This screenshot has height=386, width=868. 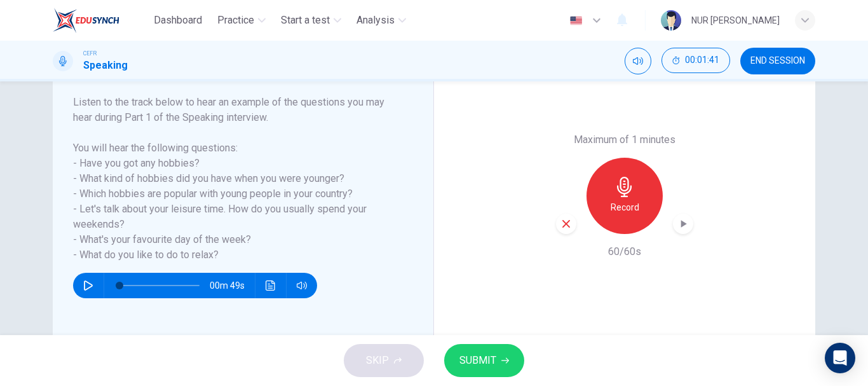 I want to click on span: Start a test, so click(x=305, y=20).